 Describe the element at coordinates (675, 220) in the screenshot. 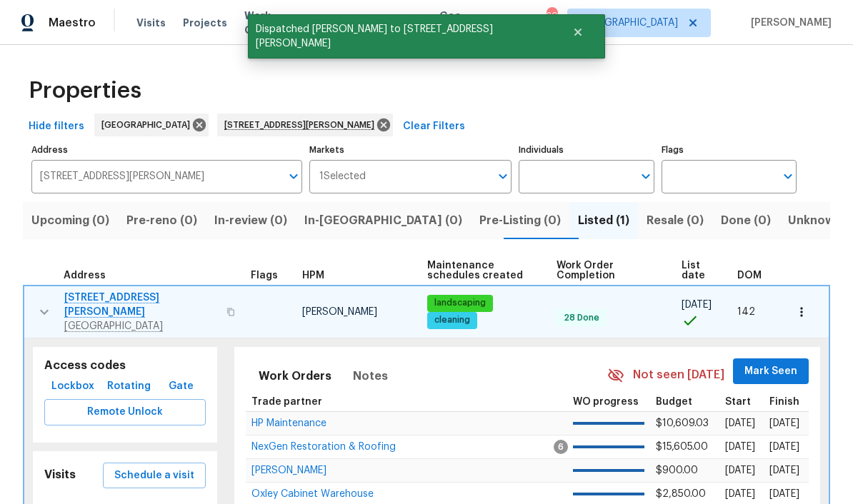

I see `span: Resale (0)` at that location.